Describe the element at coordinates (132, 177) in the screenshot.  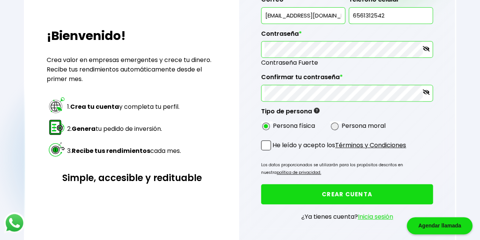
I see `h3: Simple, accesible y redituable` at that location.